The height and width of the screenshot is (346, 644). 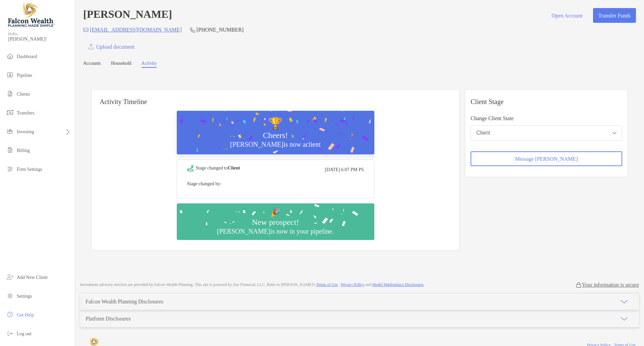 What do you see at coordinates (352, 170) in the screenshot?
I see `span: 6:07 PM PS` at bounding box center [352, 170].